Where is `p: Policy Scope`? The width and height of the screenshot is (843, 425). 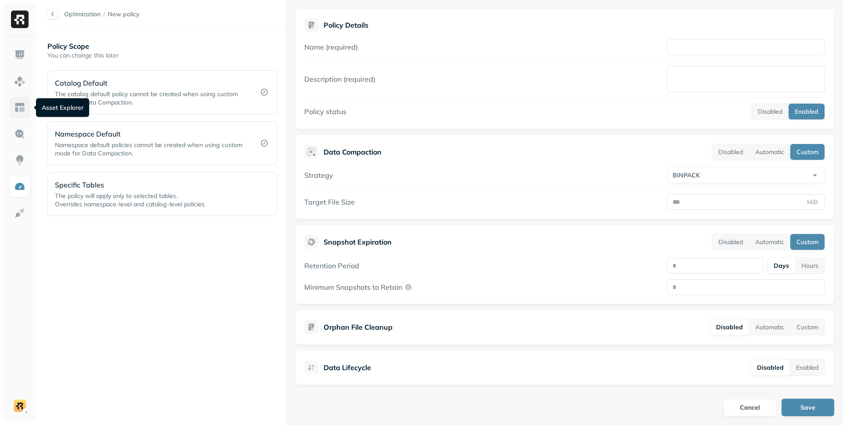
p: Policy Scope is located at coordinates (166, 46).